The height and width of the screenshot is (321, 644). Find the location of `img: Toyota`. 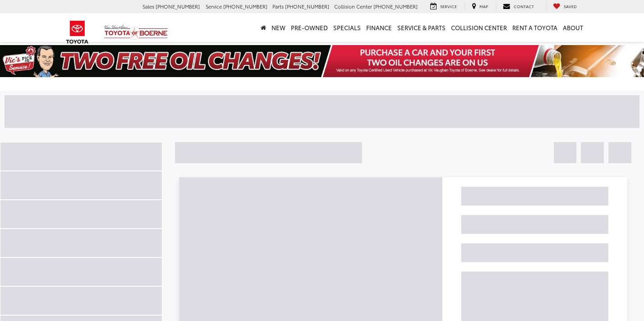

img: Toyota is located at coordinates (77, 32).